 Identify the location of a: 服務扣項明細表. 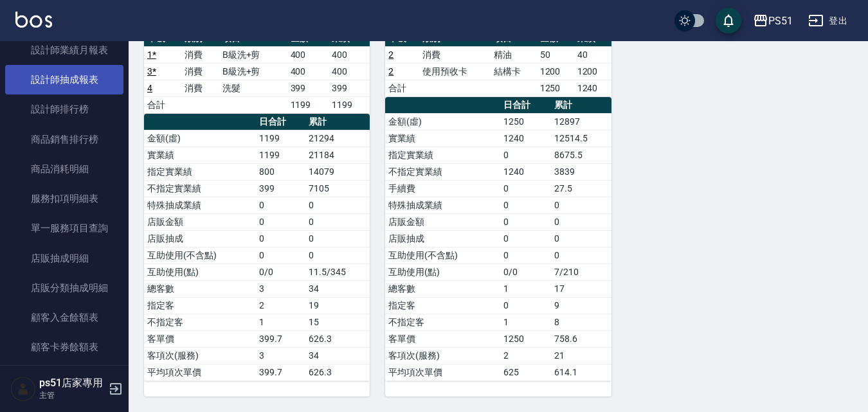
(64, 199).